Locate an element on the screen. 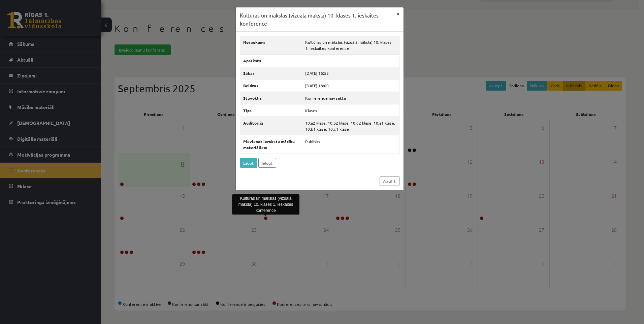 This screenshot has width=644, height=324. a: Labot is located at coordinates (249, 162).